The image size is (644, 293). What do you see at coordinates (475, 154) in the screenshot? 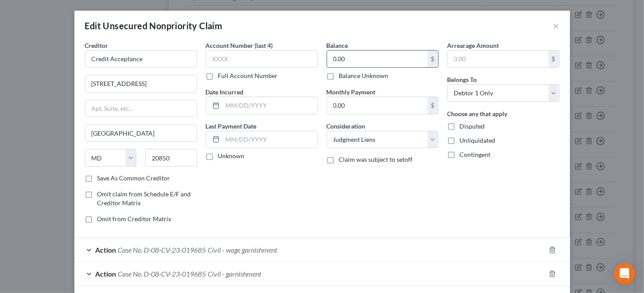
I see `span: Contingent` at bounding box center [475, 154].